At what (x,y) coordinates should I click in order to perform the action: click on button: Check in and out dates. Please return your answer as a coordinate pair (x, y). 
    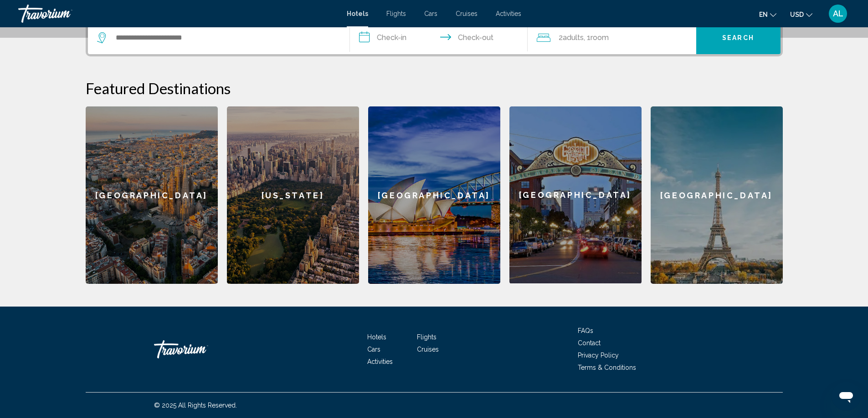
    Looking at the image, I should click on (439, 38).